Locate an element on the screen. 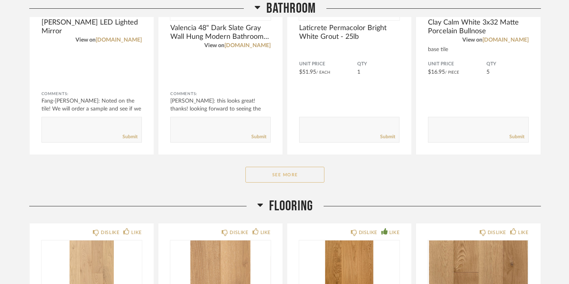  span: Clay Calm White 3x32 Matte Porcelain Bullnose is located at coordinates (478, 27).